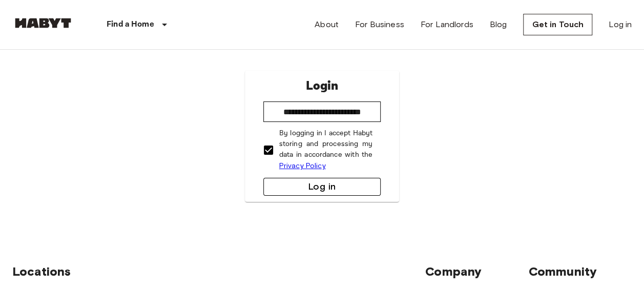 This screenshot has width=644, height=289. What do you see at coordinates (130, 24) in the screenshot?
I see `p: Find a Home` at bounding box center [130, 24].